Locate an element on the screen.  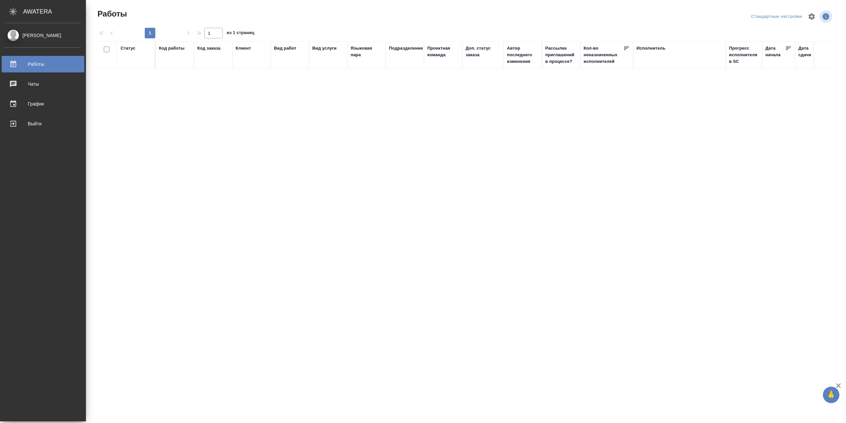
div: Вид услуги is located at coordinates (325, 48).